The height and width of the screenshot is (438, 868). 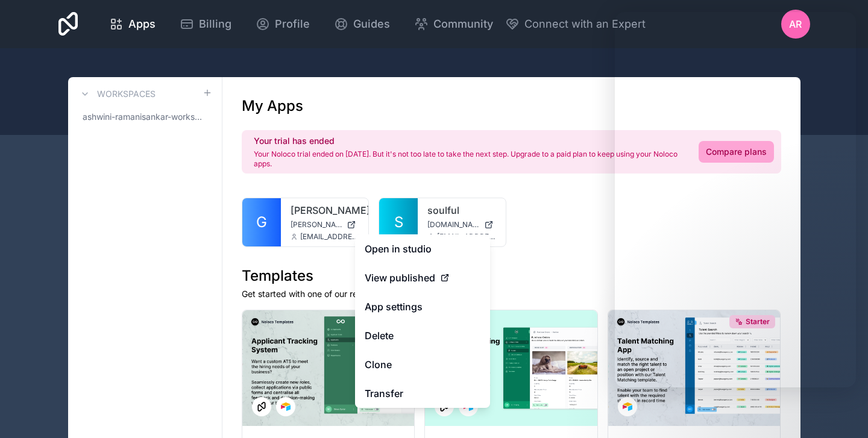 I want to click on a: Community, so click(x=454, y=24).